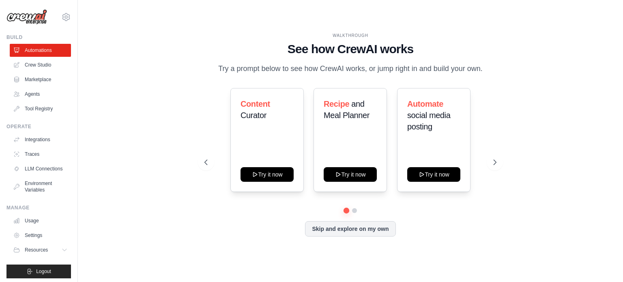 This screenshot has width=623, height=282. Describe the element at coordinates (39, 37) in the screenshot. I see `div: Build` at that location.